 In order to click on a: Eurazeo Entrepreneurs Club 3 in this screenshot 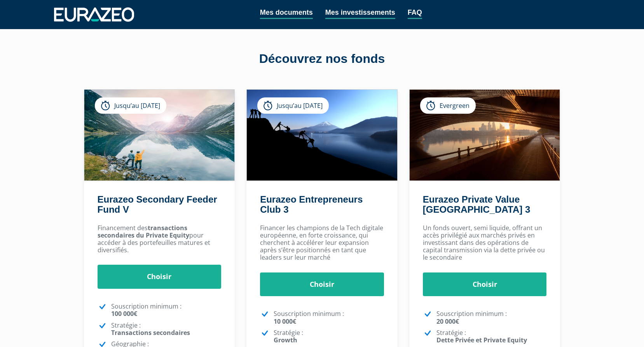, I will do `click(311, 204)`.